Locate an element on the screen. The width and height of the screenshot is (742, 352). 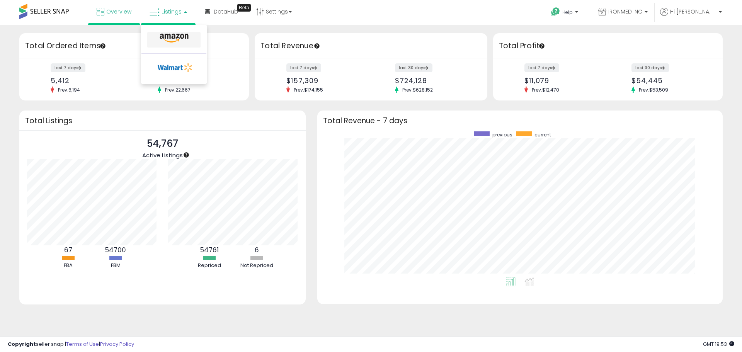
div: seller snap | | is located at coordinates (71, 345).